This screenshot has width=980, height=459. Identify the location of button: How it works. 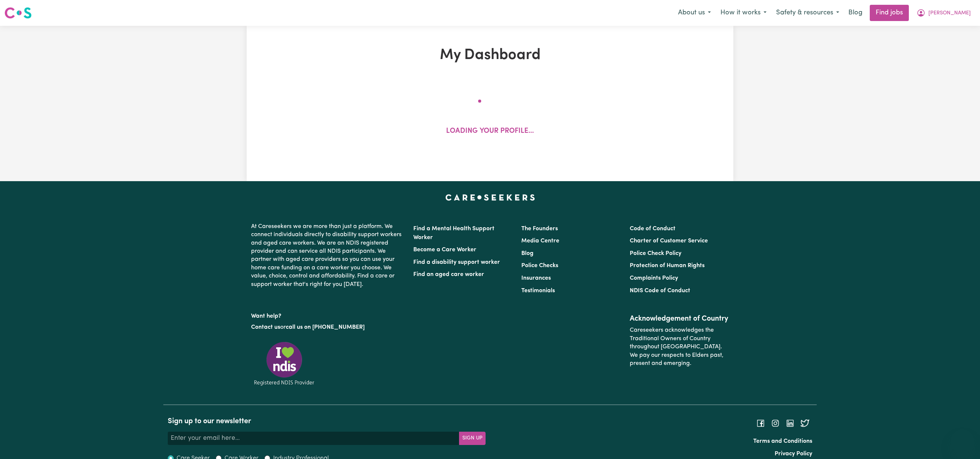
(744, 13).